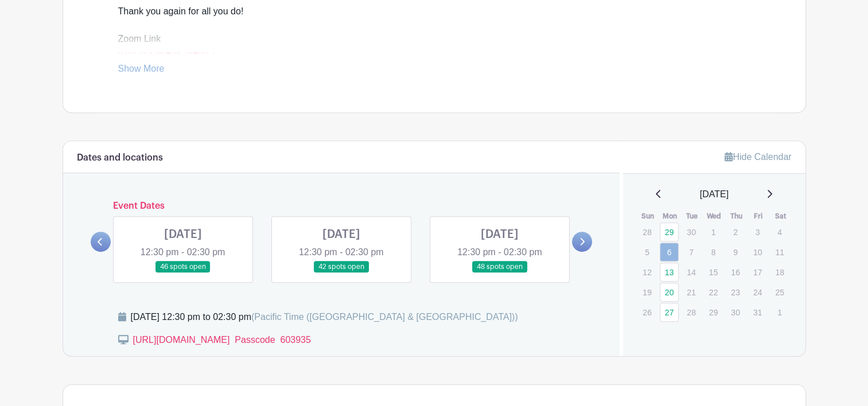 The width and height of the screenshot is (868, 406). What do you see at coordinates (757, 272) in the screenshot?
I see `p: 17` at bounding box center [757, 272].